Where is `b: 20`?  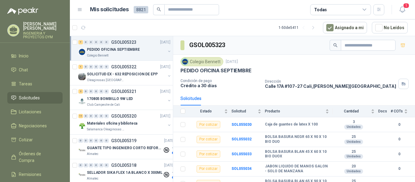
b: 20 is located at coordinates (353, 166).